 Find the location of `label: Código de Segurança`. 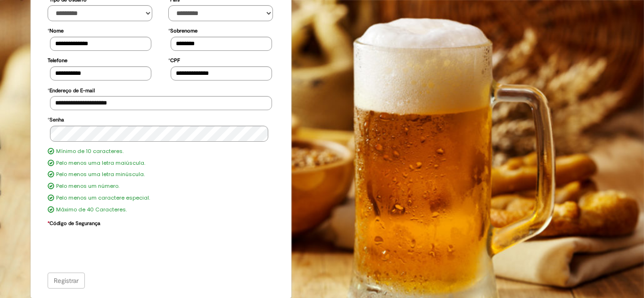

label: Código de Segurança is located at coordinates (74, 222).